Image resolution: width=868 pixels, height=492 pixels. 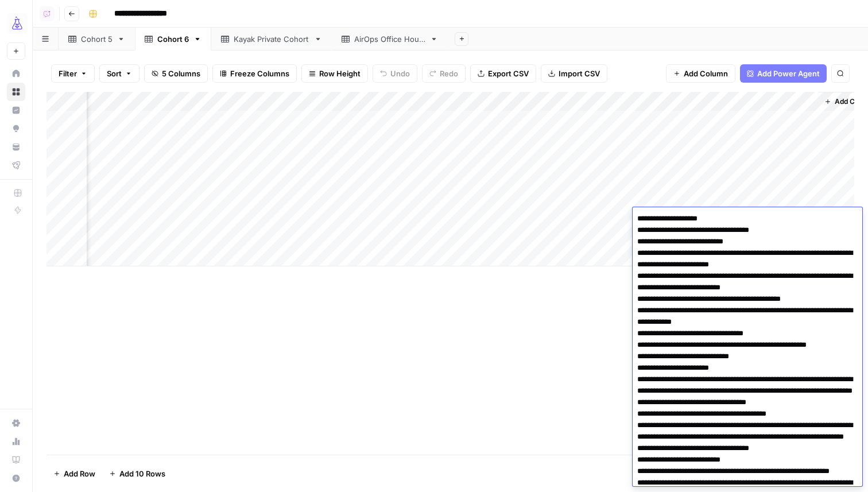 I want to click on span: Add Column, so click(x=706, y=74).